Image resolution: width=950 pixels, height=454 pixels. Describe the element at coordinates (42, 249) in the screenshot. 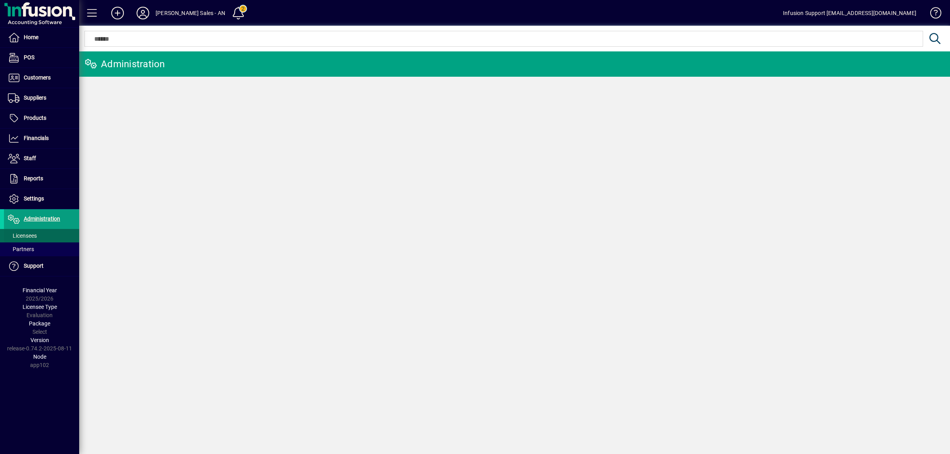

I see `a: Partners` at that location.